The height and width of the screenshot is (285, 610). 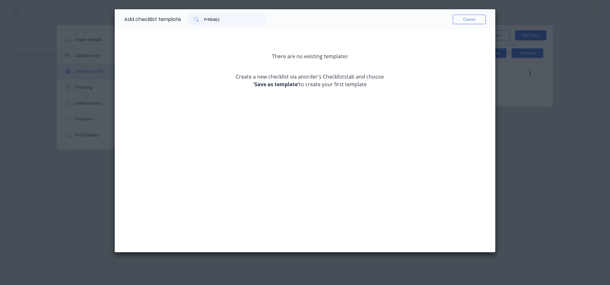 What do you see at coordinates (276, 84) in the screenshot?
I see `strong: 'Save as template'` at bounding box center [276, 84].